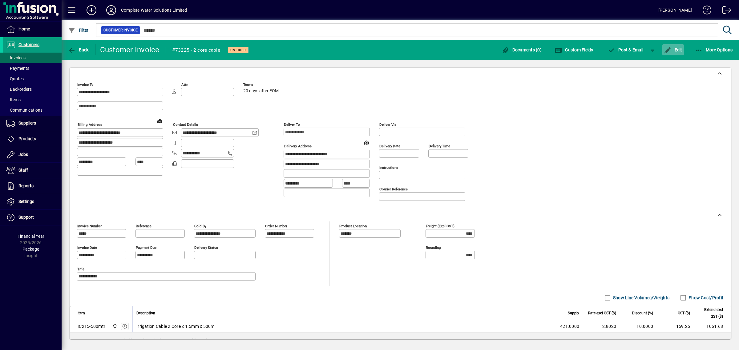 This screenshot has height=350, width=739. Describe the element at coordinates (32, 89) in the screenshot. I see `a: Backorders` at that location.